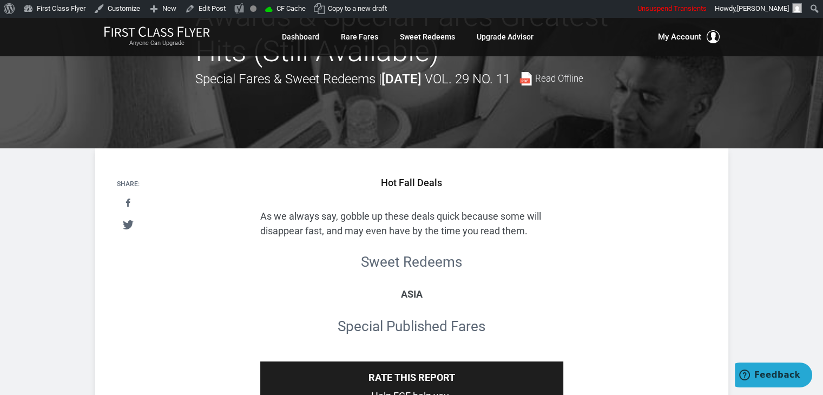 This screenshot has width=823, height=395. Describe the element at coordinates (412, 378) in the screenshot. I see `h3: Rate this report` at that location.